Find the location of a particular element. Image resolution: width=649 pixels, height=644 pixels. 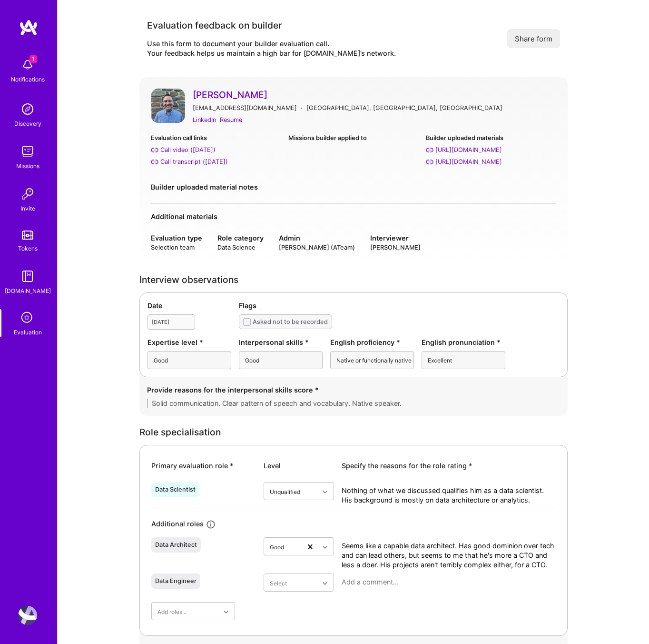

div: Discovery is located at coordinates (28, 123).